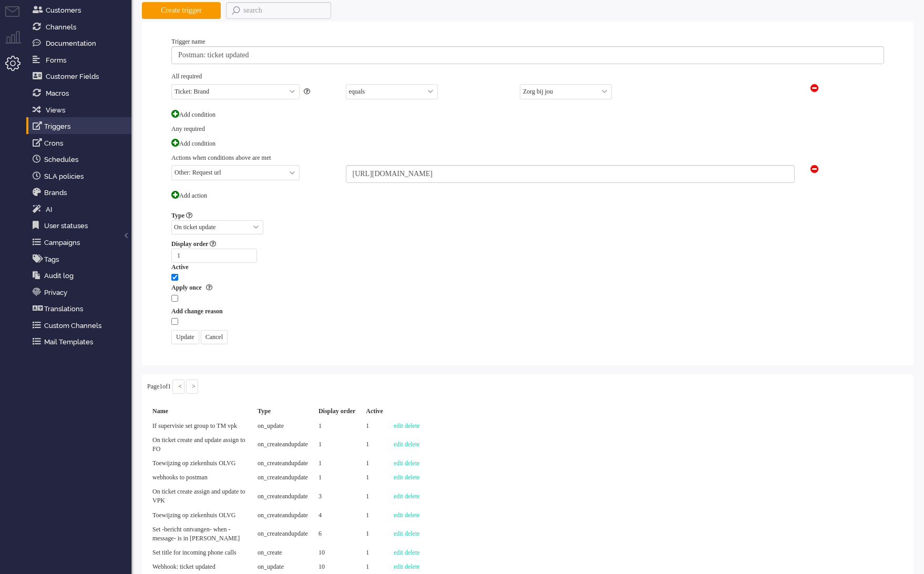  What do you see at coordinates (81, 126) in the screenshot?
I see `a: Triggers` at bounding box center [81, 126].